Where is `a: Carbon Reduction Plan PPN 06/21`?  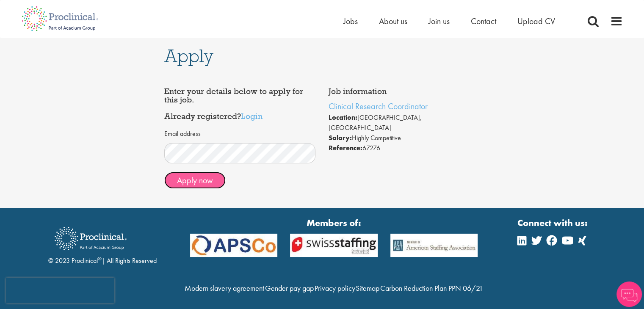 a: Carbon Reduction Plan PPN 06/21 is located at coordinates (431, 288).